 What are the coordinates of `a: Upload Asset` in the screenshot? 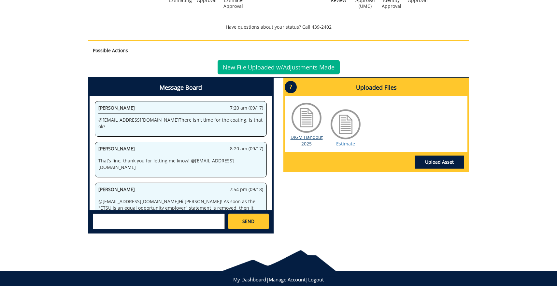 It's located at (439, 162).